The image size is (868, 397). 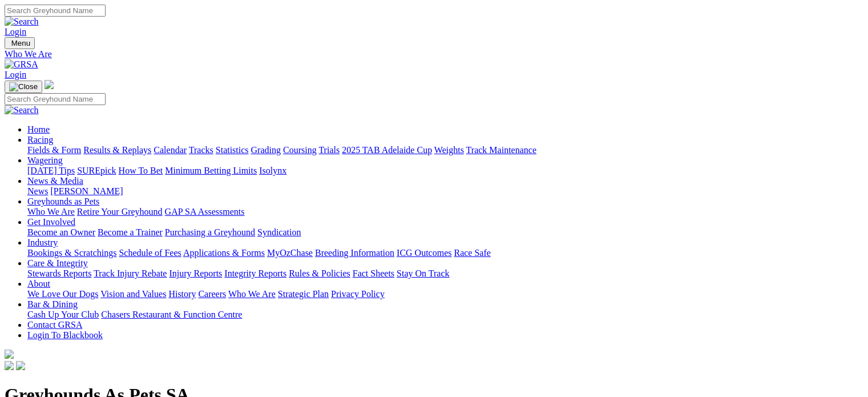 I want to click on a: MyOzChase, so click(x=290, y=252).